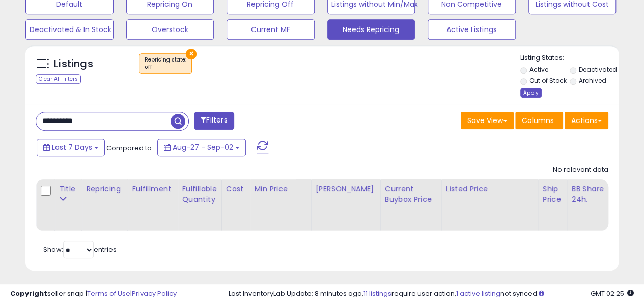 Image resolution: width=644 pixels, height=304 pixels. I want to click on button: Last 7 Days, so click(71, 148).